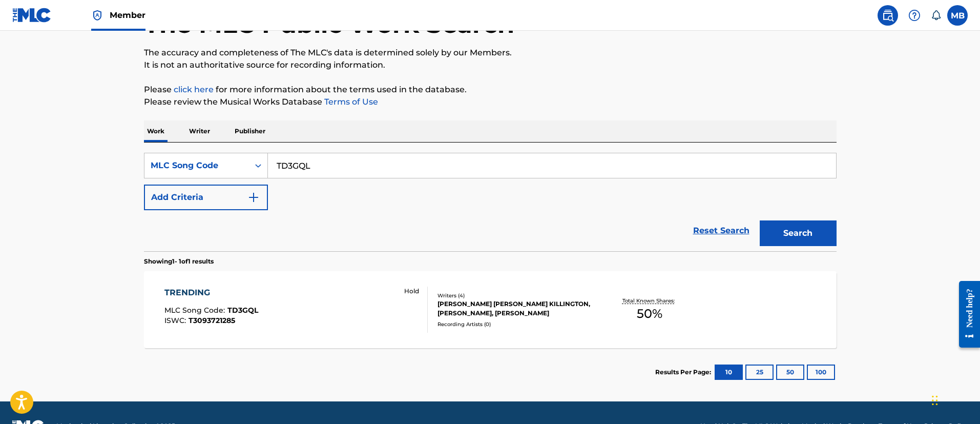  What do you see at coordinates (935, 400) in the screenshot?
I see `div: Drag` at bounding box center [935, 400].